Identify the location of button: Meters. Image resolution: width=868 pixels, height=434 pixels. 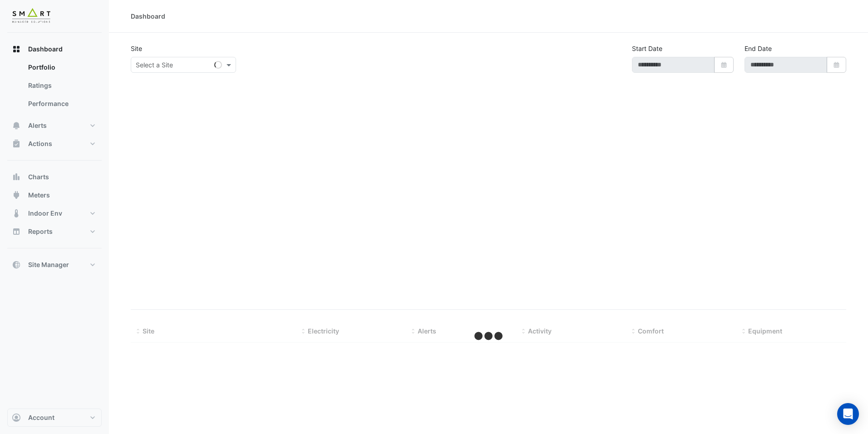
(54, 195).